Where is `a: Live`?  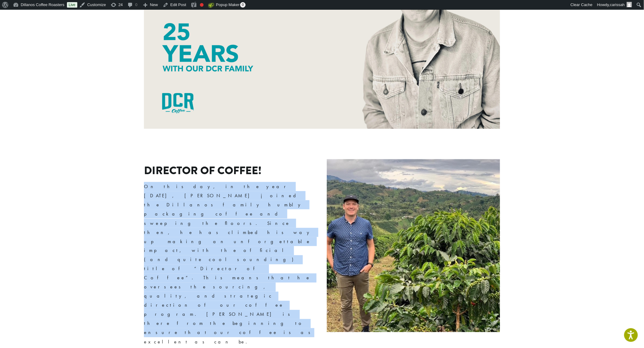
a: Live is located at coordinates (72, 5).